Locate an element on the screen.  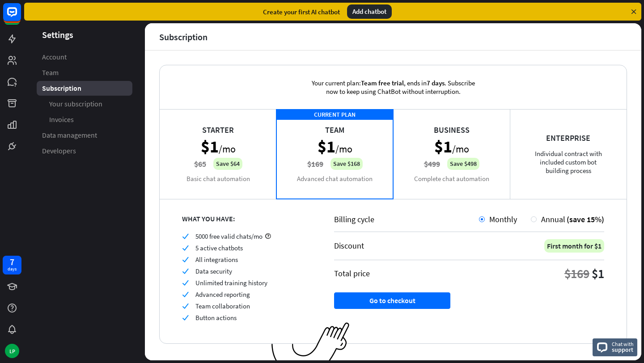
div: Subscription is located at coordinates (183, 37).